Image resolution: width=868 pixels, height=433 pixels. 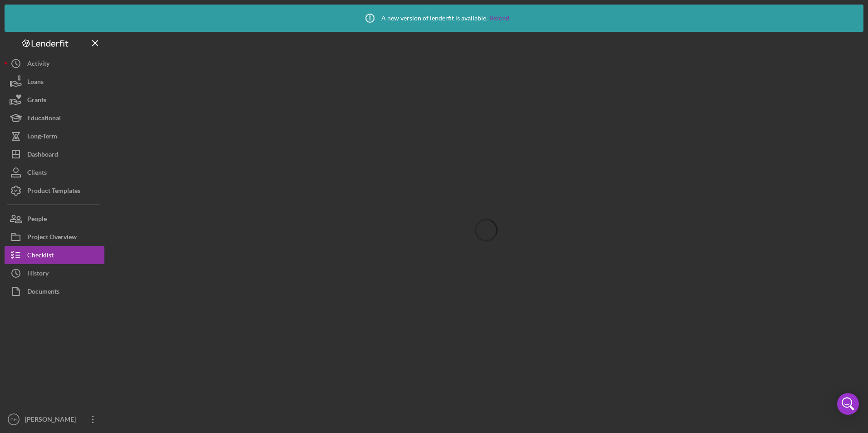 I want to click on button: Product Templates, so click(x=54, y=190).